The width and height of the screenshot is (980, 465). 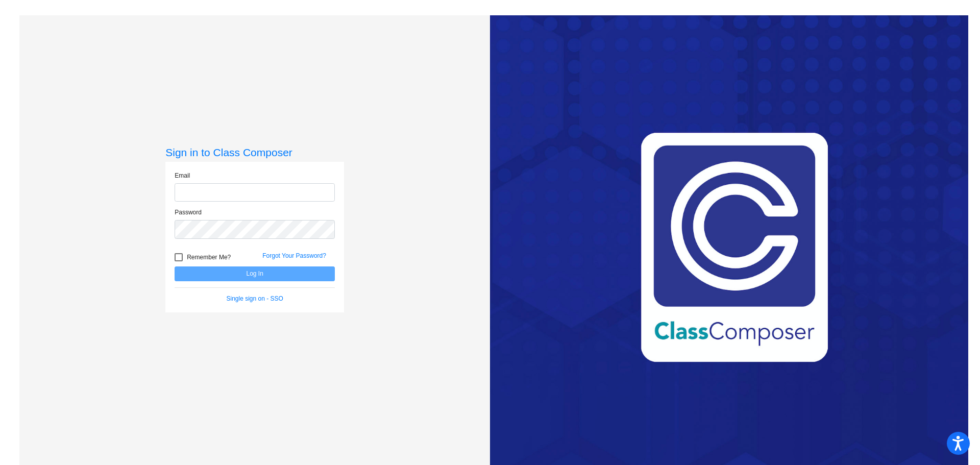 I want to click on a: Single sign on - SSO, so click(x=255, y=298).